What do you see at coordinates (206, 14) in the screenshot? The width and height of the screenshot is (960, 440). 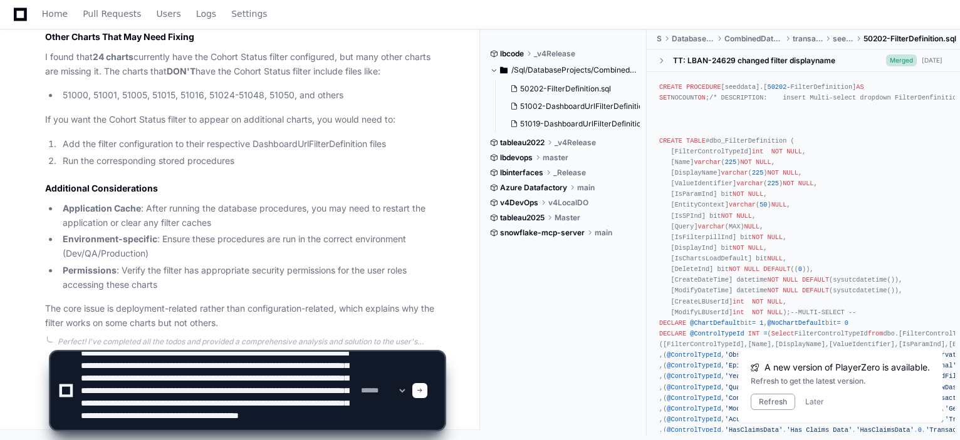 I see `span: Logs` at bounding box center [206, 14].